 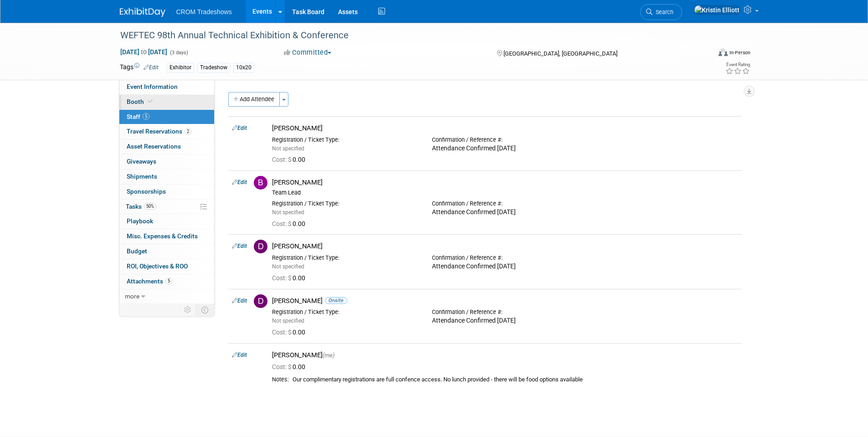 I want to click on span: Booth, so click(x=140, y=102).